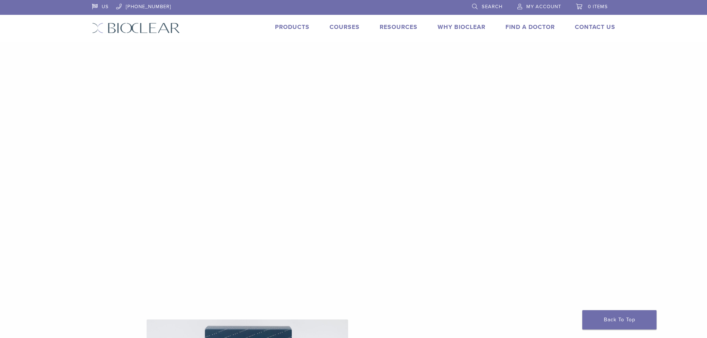  I want to click on a: Products, so click(292, 27).